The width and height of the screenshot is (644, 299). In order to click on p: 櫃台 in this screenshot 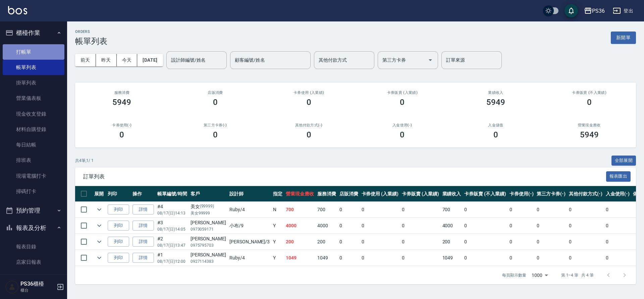, I will do `click(37, 290)`.